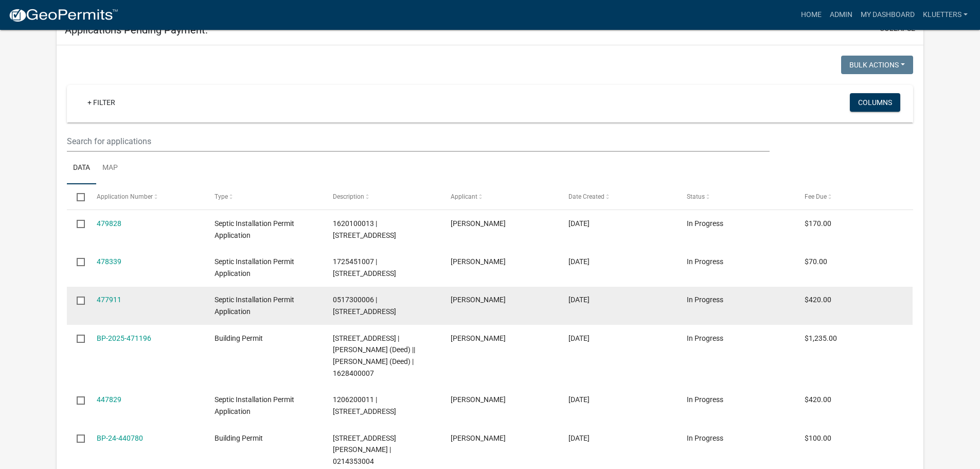 The height and width of the screenshot is (469, 980). I want to click on span: 307 S MAIN ST | BUTLER, JOSEPH (Deed) | 0214353004, so click(364, 450).